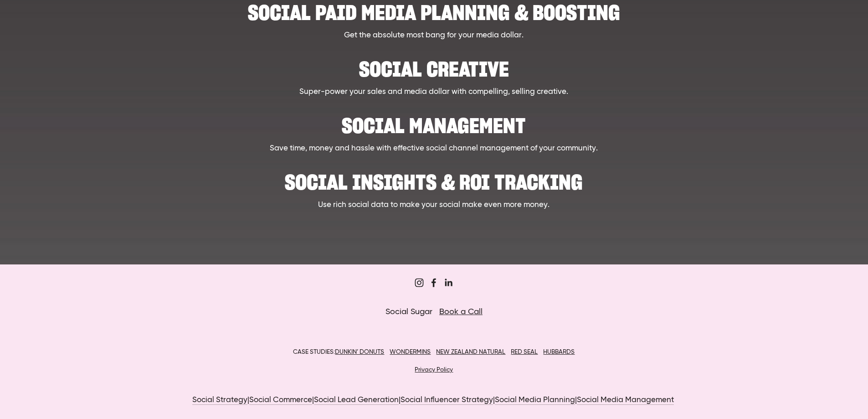 The width and height of the screenshot is (868, 419). Describe the element at coordinates (419, 283) in the screenshot. I see `a: Sugar&Partners` at that location.